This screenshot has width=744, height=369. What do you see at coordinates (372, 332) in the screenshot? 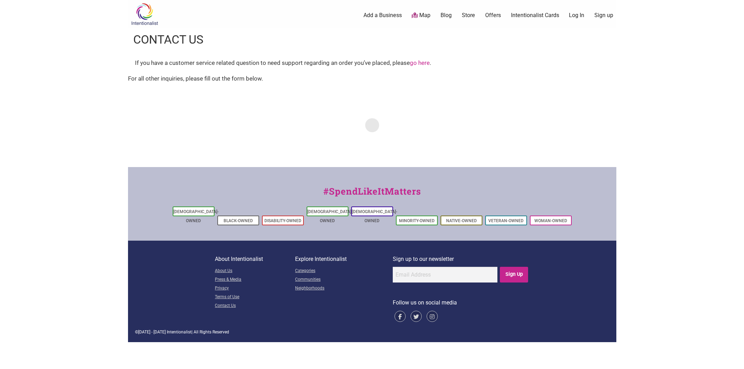
I see `div: © | All Rights Reserved` at bounding box center [372, 332].